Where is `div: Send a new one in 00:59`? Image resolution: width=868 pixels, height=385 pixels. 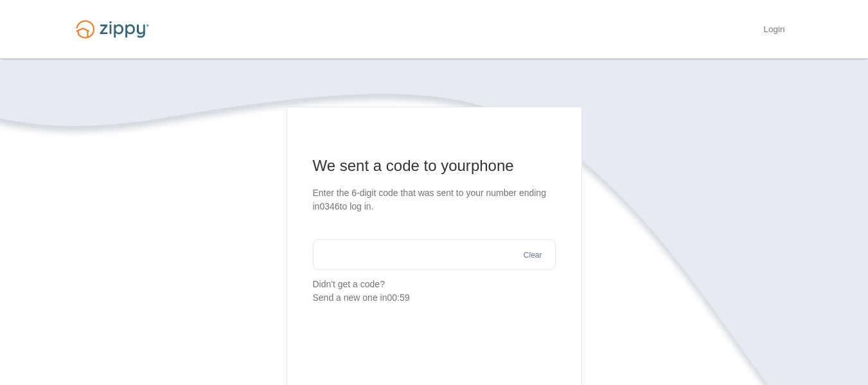 div: Send a new one in 00:59 is located at coordinates (435, 298).